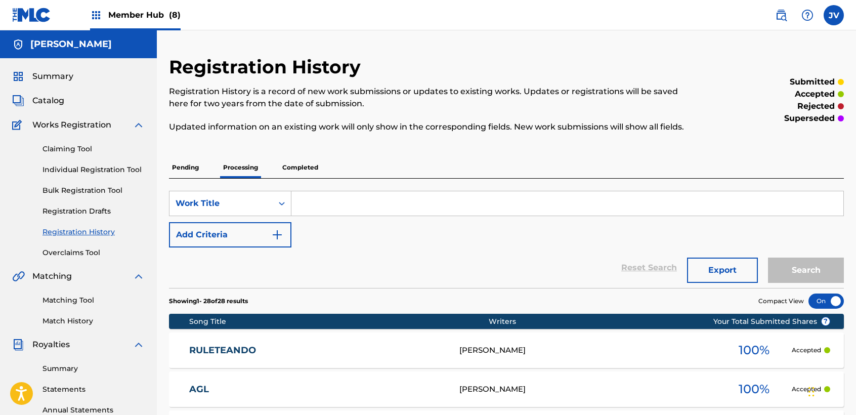 Image resolution: width=856 pixels, height=415 pixels. Describe the element at coordinates (185, 167) in the screenshot. I see `p: Pending` at that location.